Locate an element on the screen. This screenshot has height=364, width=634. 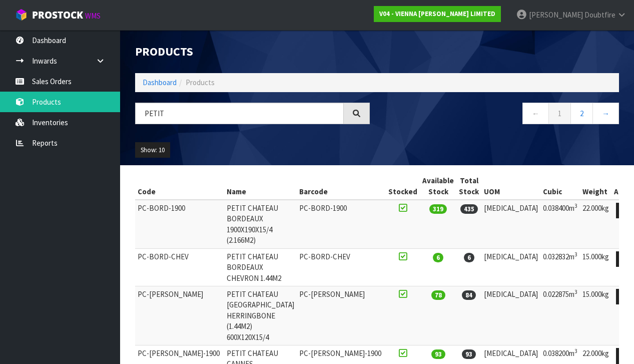
span: ProStock is located at coordinates (58, 15).